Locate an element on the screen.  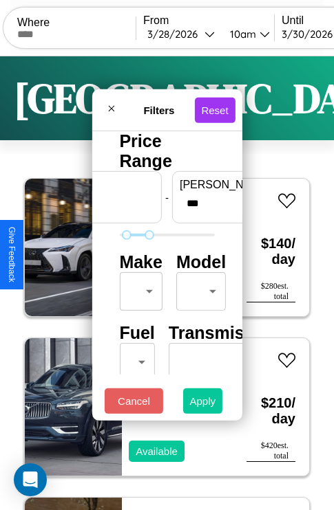
button: Reset is located at coordinates (214, 109).